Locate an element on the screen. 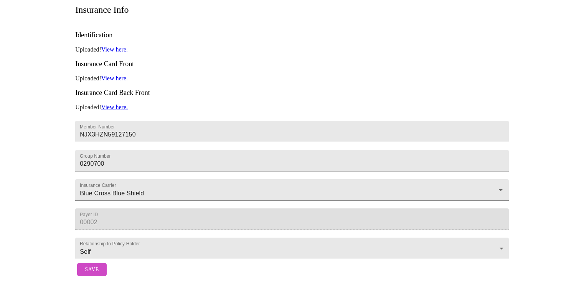 This screenshot has height=283, width=584. h3: Insurance Card Front is located at coordinates (292, 64).